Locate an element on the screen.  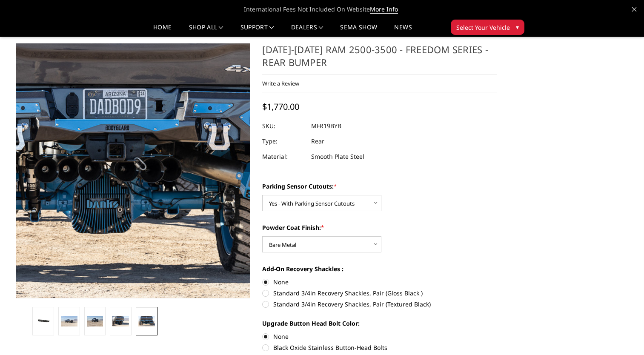
label: Parking Sensor Cutouts: is located at coordinates (380, 186).